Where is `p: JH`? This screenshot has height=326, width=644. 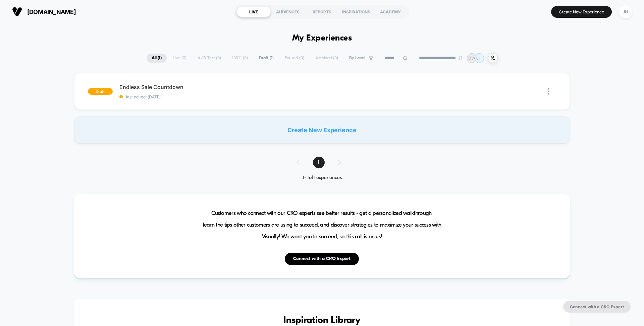
p: JH is located at coordinates (479, 58).